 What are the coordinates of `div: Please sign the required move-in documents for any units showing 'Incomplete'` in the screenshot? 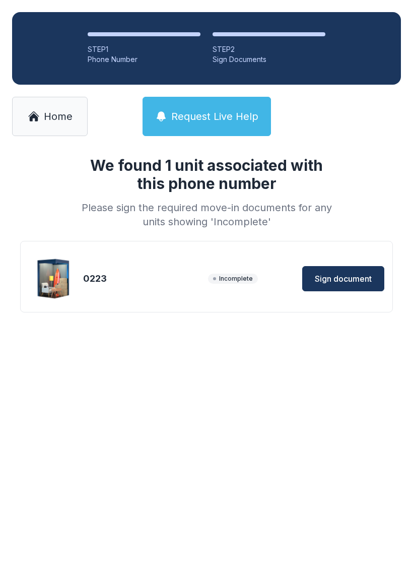 It's located at (207, 215).